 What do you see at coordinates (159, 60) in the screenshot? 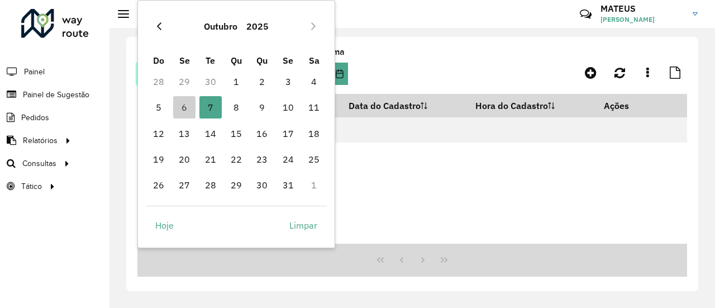
I see `span: Do` at bounding box center [159, 60].